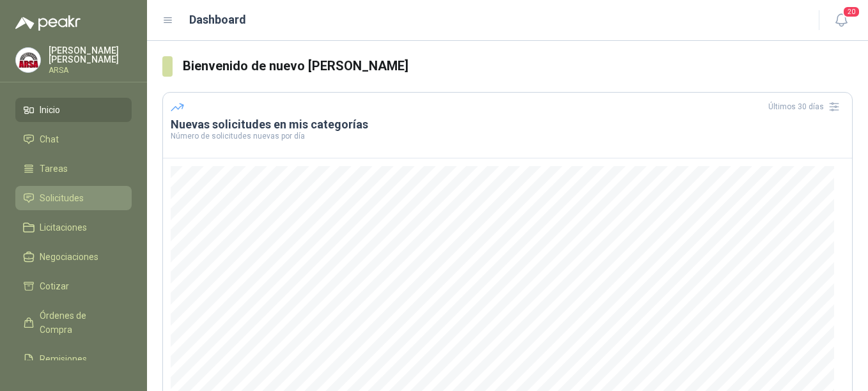 Image resolution: width=868 pixels, height=391 pixels. Describe the element at coordinates (90, 71) in the screenshot. I see `p: ARSA` at that location.